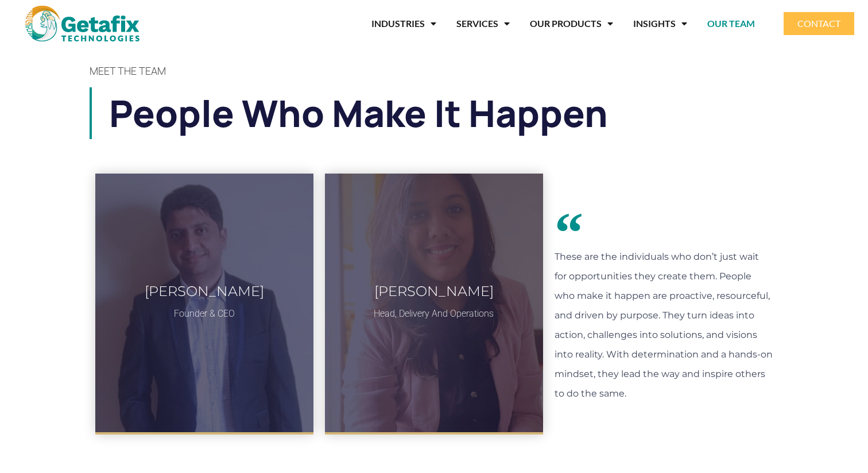  What do you see at coordinates (462, 24) in the screenshot?
I see `nav: Menu` at bounding box center [462, 24].